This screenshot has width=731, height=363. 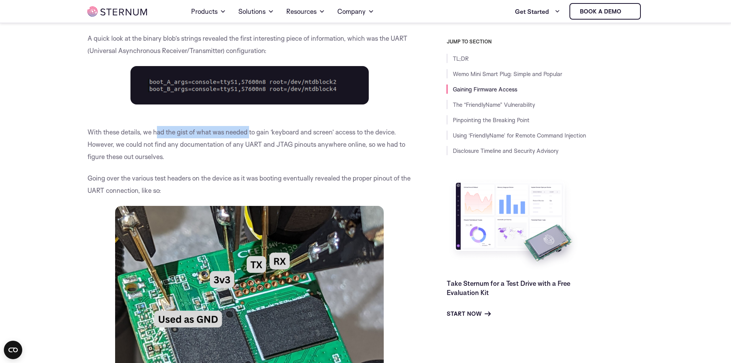 What do you see at coordinates (538, 12) in the screenshot?
I see `a: Get Started` at bounding box center [538, 12].